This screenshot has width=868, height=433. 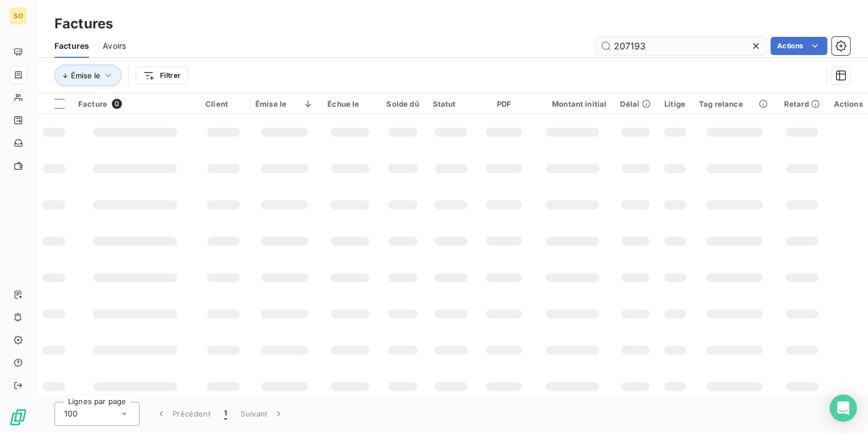 What do you see at coordinates (802, 104) in the screenshot?
I see `div: Retard` at bounding box center [802, 104].